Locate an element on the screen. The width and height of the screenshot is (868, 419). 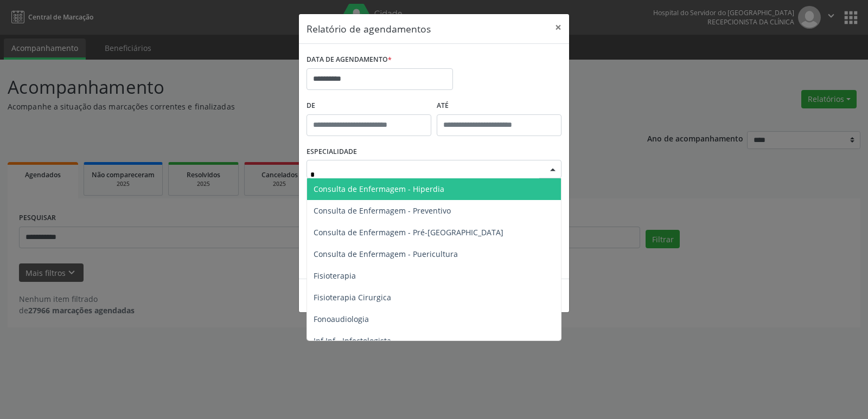
label: De is located at coordinates (369, 106).